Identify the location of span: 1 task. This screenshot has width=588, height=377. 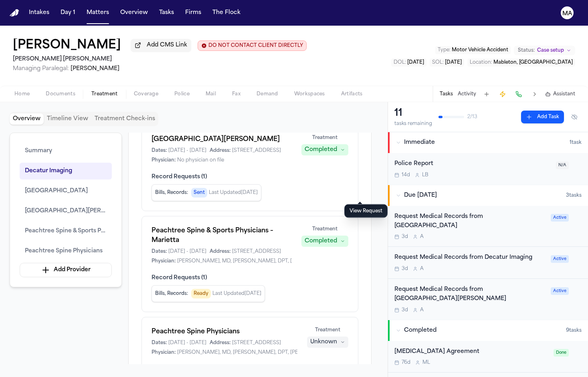
(576, 143).